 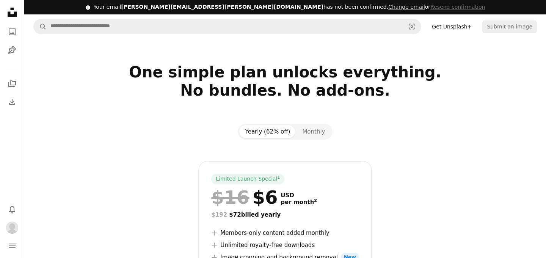 I want to click on h2: One simple plan unlocks everything. No bundles. No add-ons., so click(x=285, y=90).